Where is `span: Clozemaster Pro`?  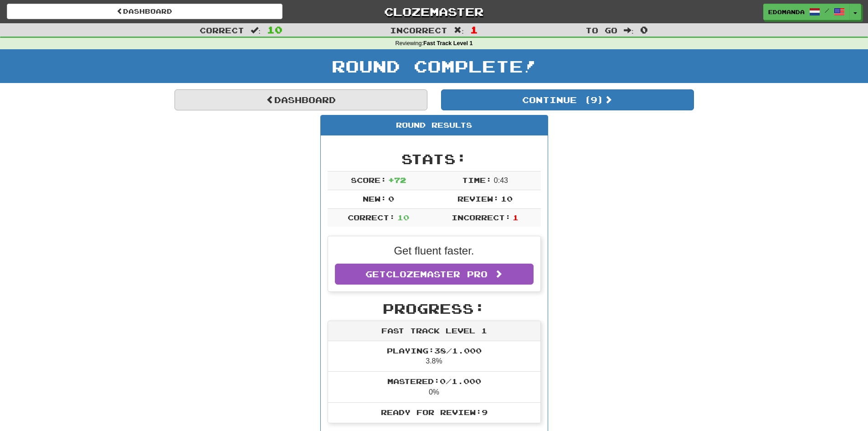 span: Clozemaster Pro is located at coordinates (437, 274).